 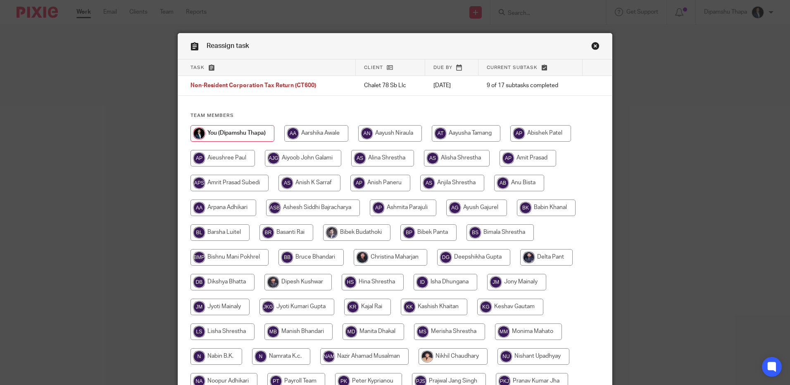 I want to click on h4: Team members, so click(x=395, y=116).